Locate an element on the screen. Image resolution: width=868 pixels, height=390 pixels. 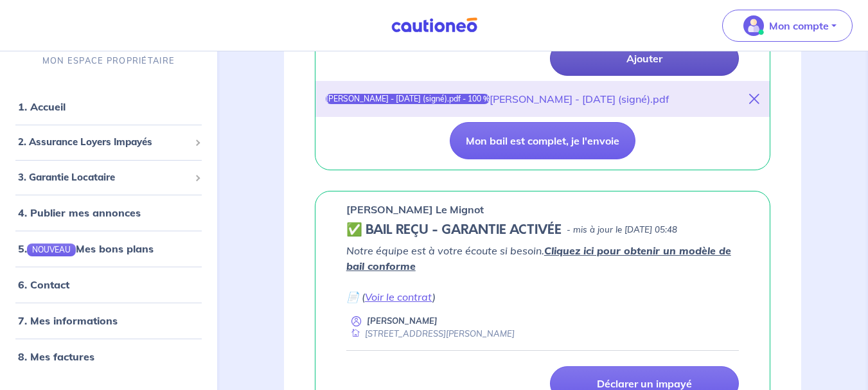
div: 8. Mes factures is located at coordinates (109, 356).